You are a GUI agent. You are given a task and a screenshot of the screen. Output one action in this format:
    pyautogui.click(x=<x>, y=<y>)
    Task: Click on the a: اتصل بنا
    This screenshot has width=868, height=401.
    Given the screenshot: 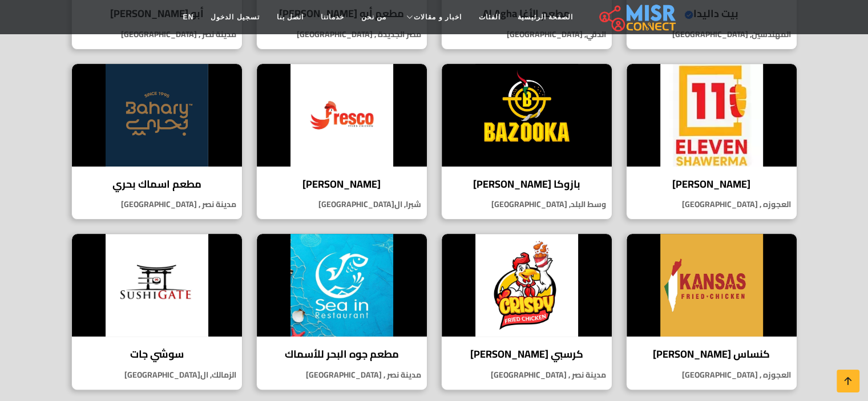 What is the action you would take?
    pyautogui.click(x=290, y=17)
    